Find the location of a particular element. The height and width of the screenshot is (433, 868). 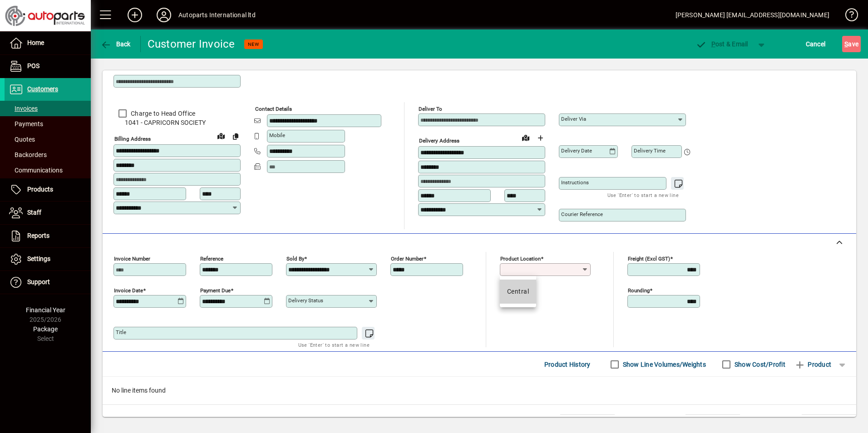

div: Central is located at coordinates (518, 292).